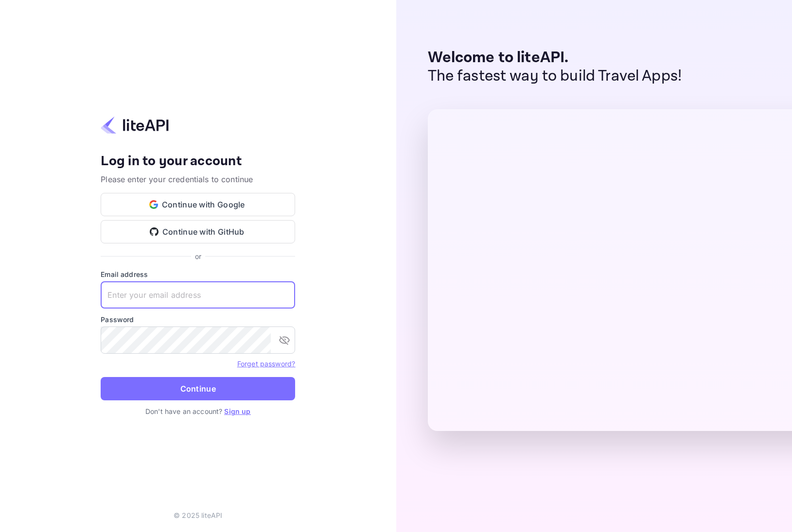  I want to click on p: Please enter your credentials to continue, so click(198, 179).